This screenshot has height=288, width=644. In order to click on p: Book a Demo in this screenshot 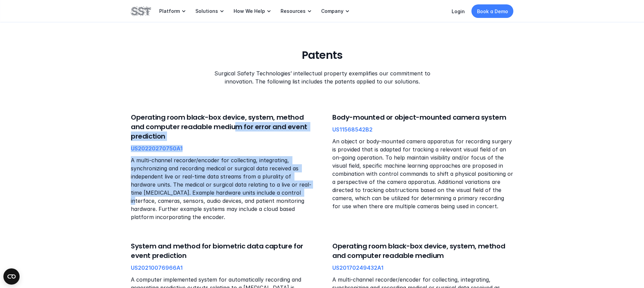, I will do `click(493, 11)`.